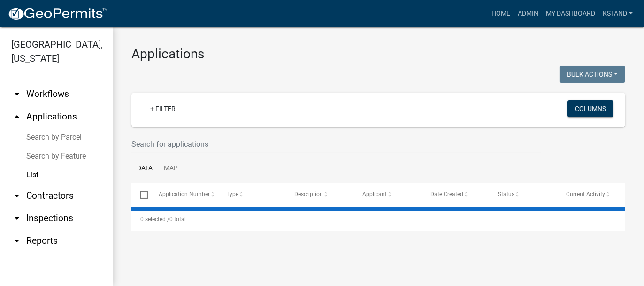 The width and height of the screenshot is (644, 286). Describe the element at coordinates (501, 13) in the screenshot. I see `a: Home` at that location.